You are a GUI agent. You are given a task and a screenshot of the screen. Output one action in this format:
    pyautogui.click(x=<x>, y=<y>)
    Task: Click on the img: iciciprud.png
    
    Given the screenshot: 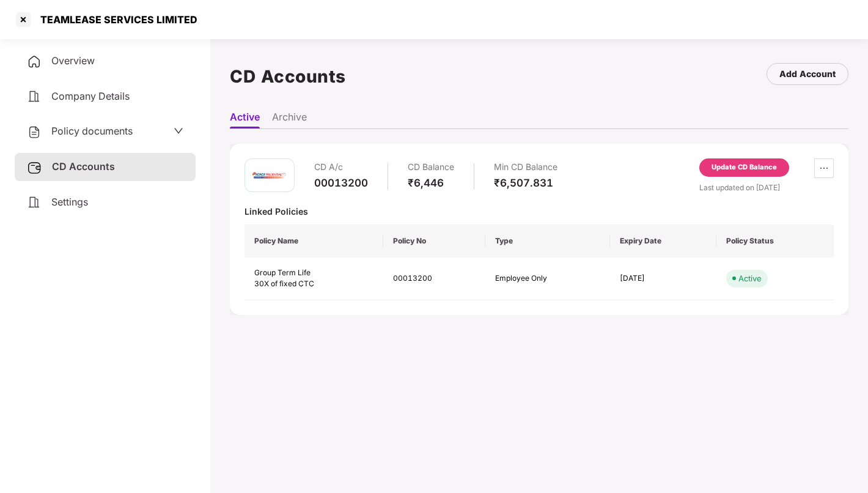 What is the action you would take?
    pyautogui.click(x=269, y=176)
    